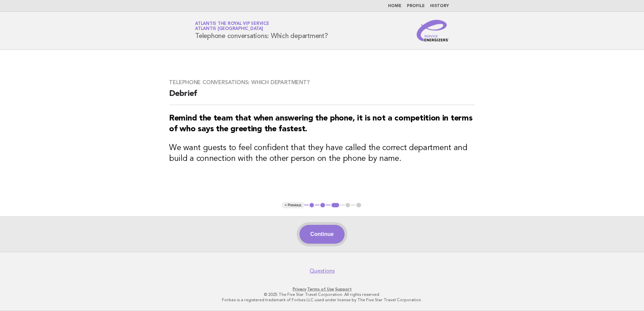 The image size is (644, 311). What do you see at coordinates (293, 205) in the screenshot?
I see `button: < Previous` at bounding box center [293, 205].